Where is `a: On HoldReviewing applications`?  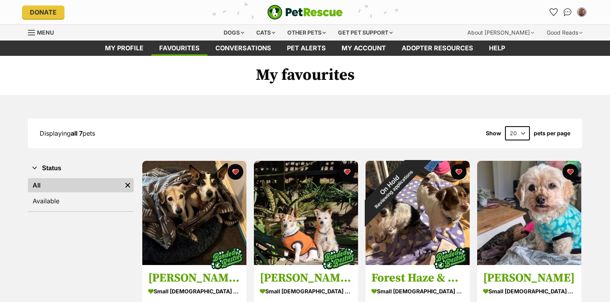 a: On HoldReviewing applications is located at coordinates (418, 263).